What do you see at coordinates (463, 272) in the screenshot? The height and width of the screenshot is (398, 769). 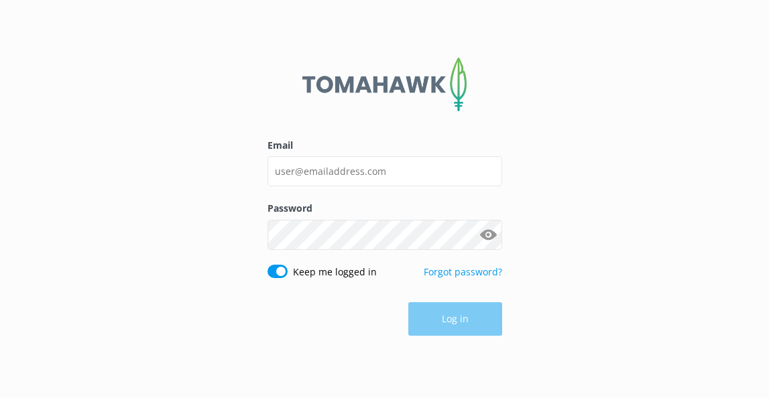 I see `a: Forgot password?` at bounding box center [463, 272].